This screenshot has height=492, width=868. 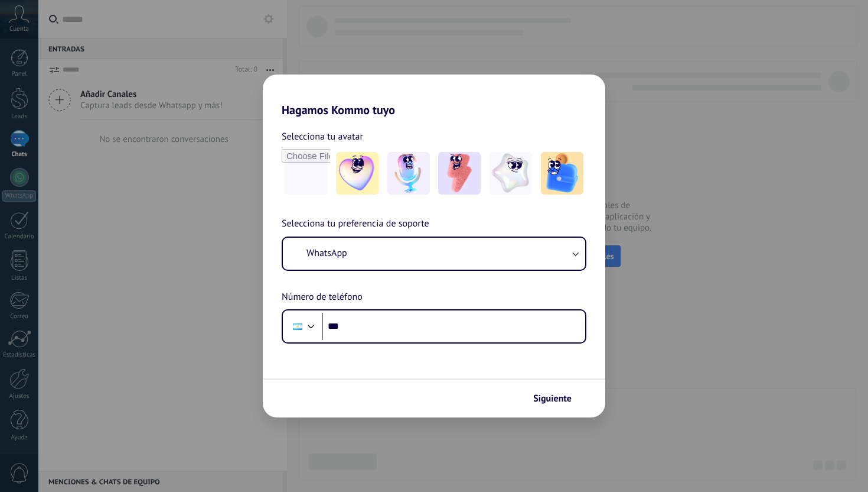 I want to click on button: Siguiente, so click(x=558, y=398).